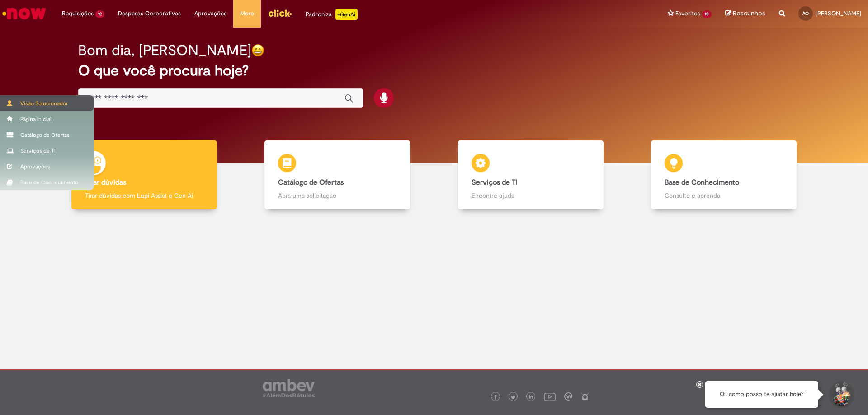  I want to click on span: Rascunhos, so click(749, 13).